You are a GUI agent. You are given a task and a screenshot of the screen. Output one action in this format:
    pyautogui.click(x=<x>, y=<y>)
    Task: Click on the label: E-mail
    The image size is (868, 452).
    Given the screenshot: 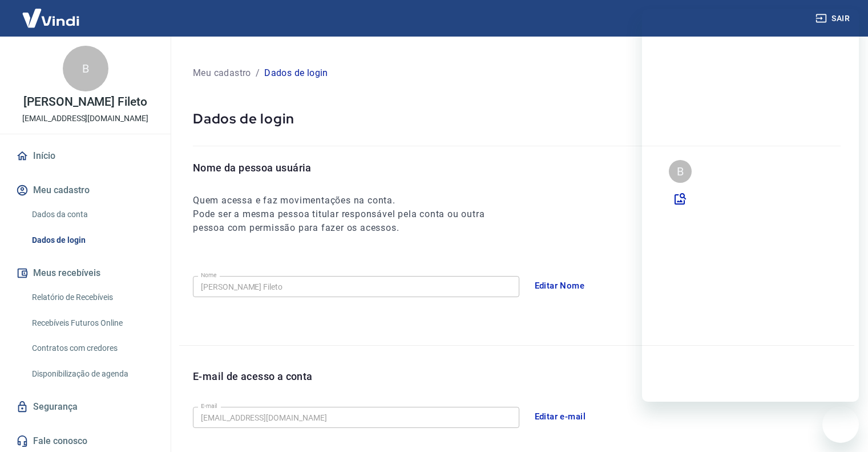 What is the action you would take?
    pyautogui.click(x=209, y=405)
    